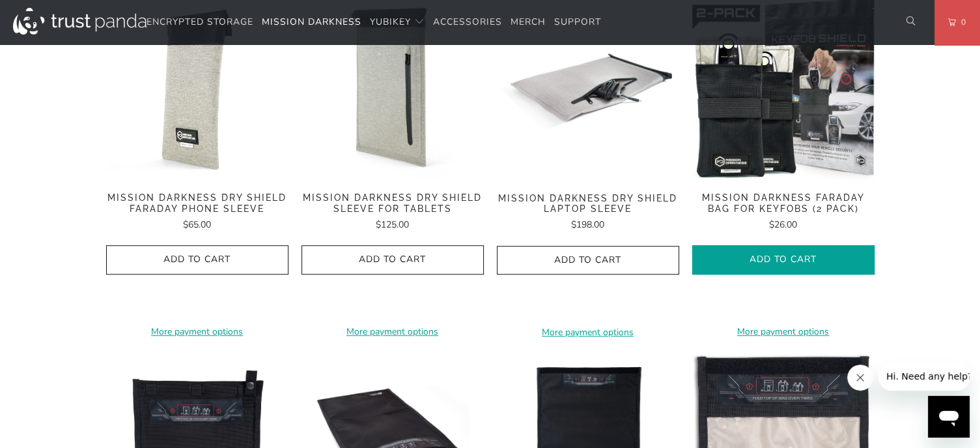 This screenshot has height=448, width=980. I want to click on span: Mission Darkness, so click(311, 22).